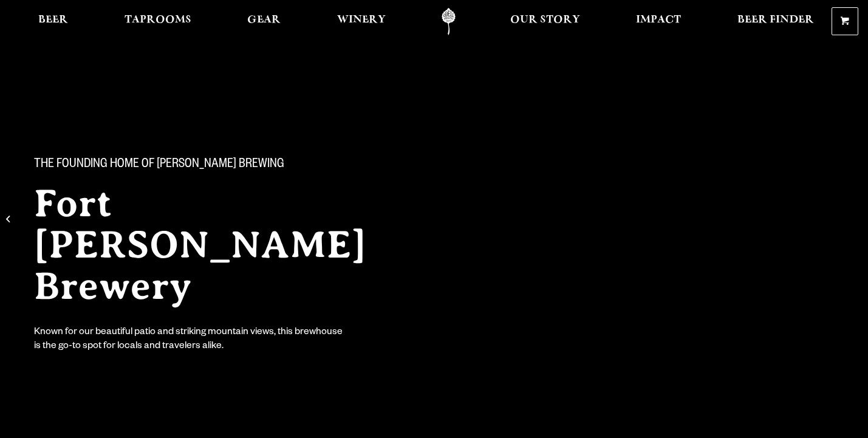  I want to click on a: Odell Home, so click(448, 21).